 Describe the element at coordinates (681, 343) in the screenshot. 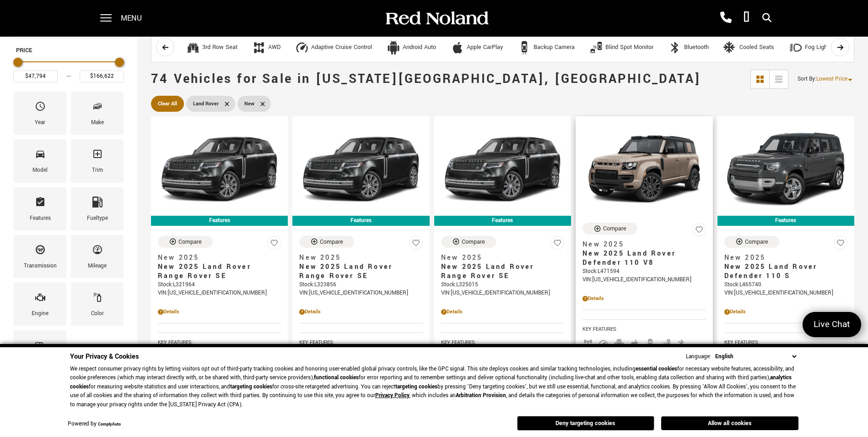

I see `span: Bluetooth` at that location.